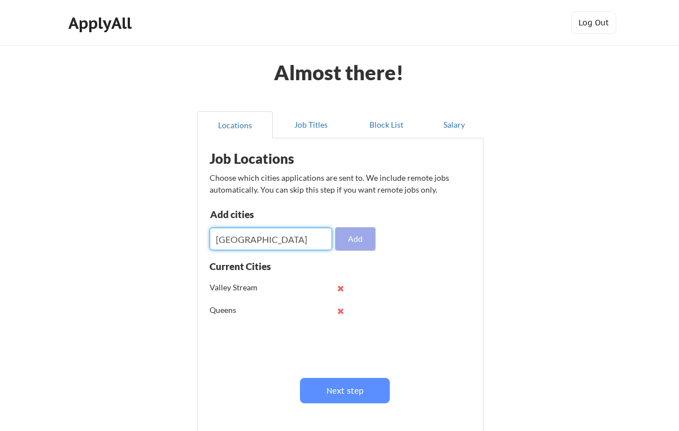 Image resolution: width=679 pixels, height=431 pixels. What do you see at coordinates (252, 266) in the screenshot?
I see `div: Current Cities` at bounding box center [252, 266].